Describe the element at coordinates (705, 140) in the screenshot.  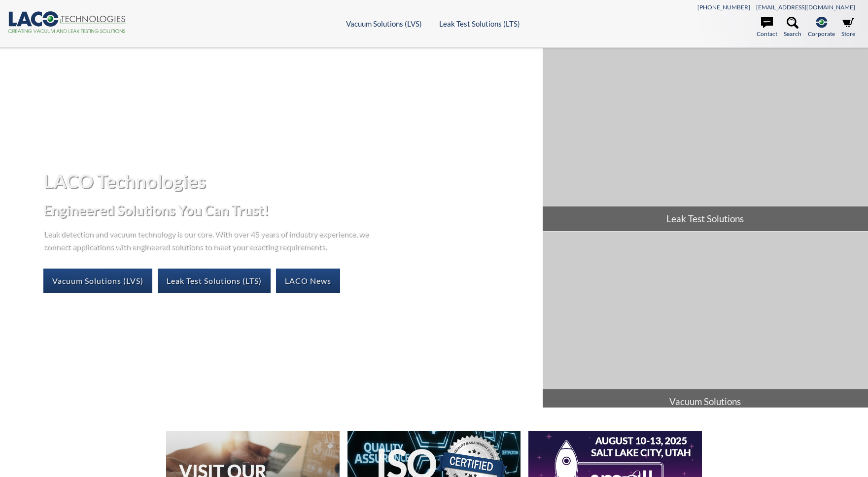
I see `a: Leak Test Solutions` at that location.